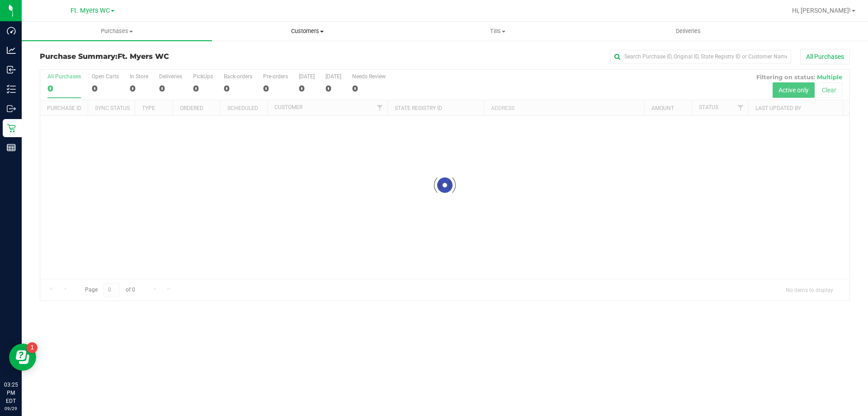 The width and height of the screenshot is (868, 416). I want to click on inline-svg: Inventory, so click(11, 89).